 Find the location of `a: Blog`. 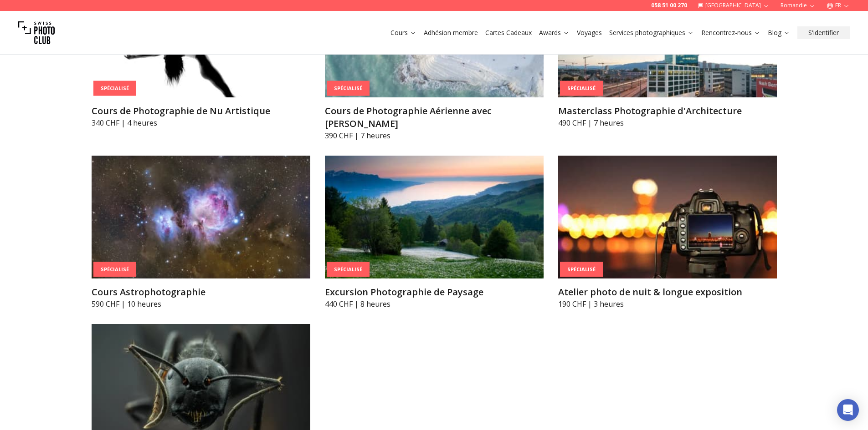

a: Blog is located at coordinates (779, 33).